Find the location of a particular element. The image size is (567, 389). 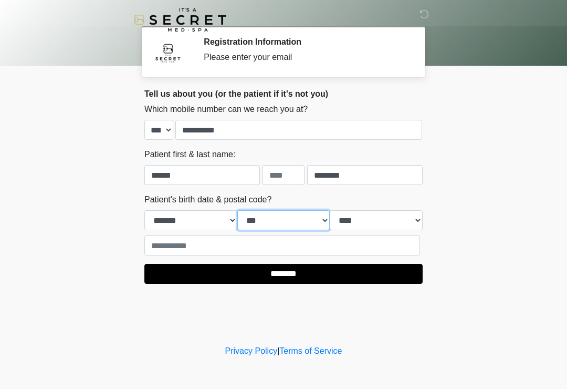

label: Patient first & last name: is located at coordinates (190, 154).